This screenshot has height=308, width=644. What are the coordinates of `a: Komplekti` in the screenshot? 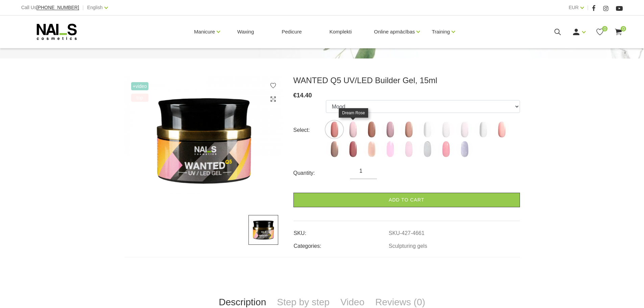 It's located at (341, 32).